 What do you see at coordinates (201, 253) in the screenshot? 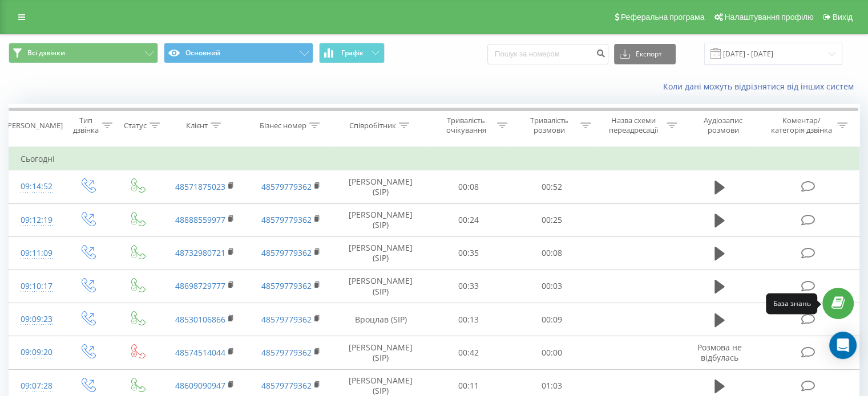
I see `a: 48732980721` at bounding box center [201, 253].